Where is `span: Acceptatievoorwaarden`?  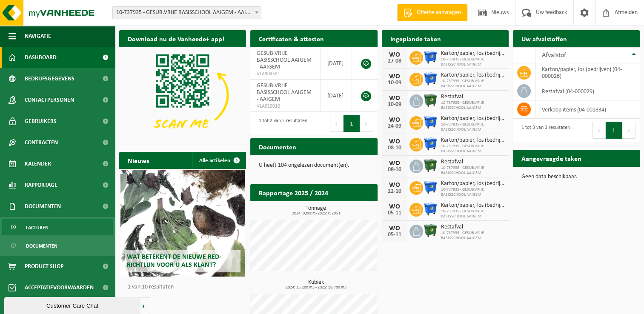 span: Acceptatievoorwaarden is located at coordinates (59, 288).